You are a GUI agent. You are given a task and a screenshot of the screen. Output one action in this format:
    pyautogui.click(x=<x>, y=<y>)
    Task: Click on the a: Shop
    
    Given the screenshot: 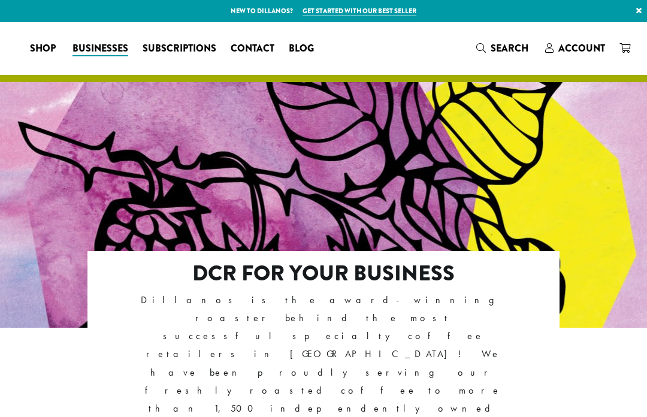 What is the action you would take?
    pyautogui.click(x=44, y=49)
    